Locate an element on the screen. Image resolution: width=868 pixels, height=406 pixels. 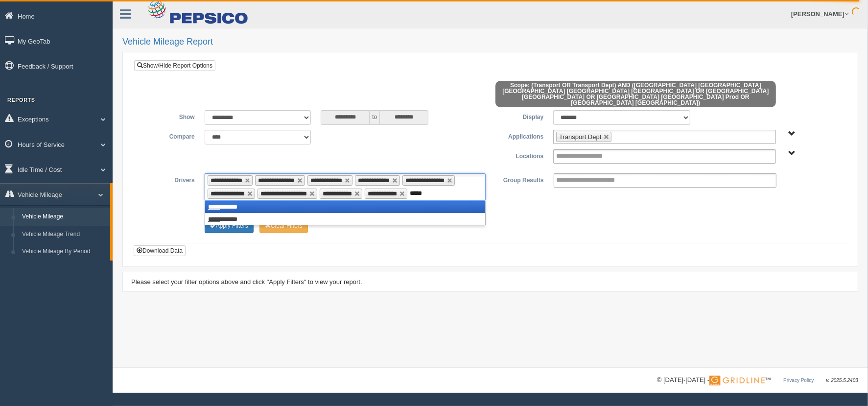
button: Download Data is located at coordinates (159, 251).